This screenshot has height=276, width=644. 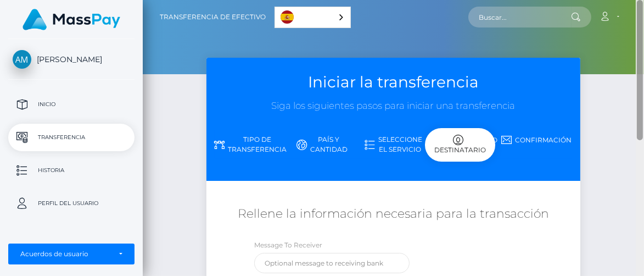 I want to click on a: Tipo de transferencia, so click(x=250, y=144).